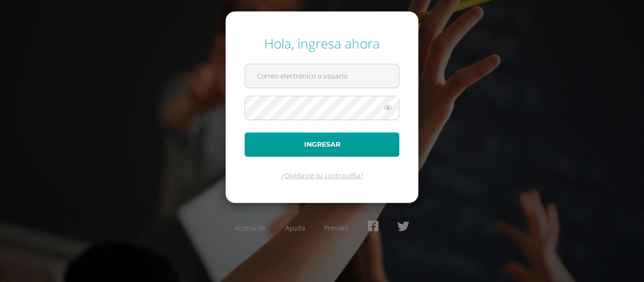 This screenshot has height=282, width=644. I want to click on a: ¿Olvidaste tu contraseña?, so click(322, 175).